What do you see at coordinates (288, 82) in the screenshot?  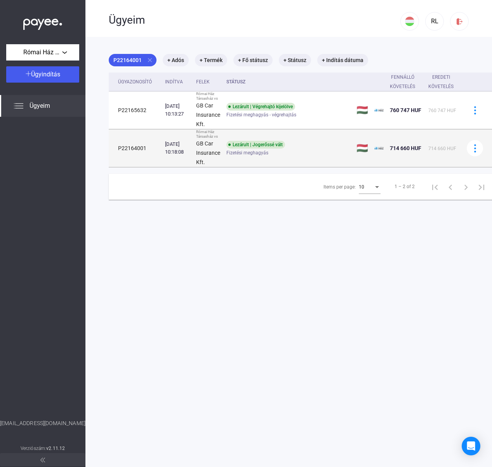 I see `th: Státusz` at bounding box center [288, 82].